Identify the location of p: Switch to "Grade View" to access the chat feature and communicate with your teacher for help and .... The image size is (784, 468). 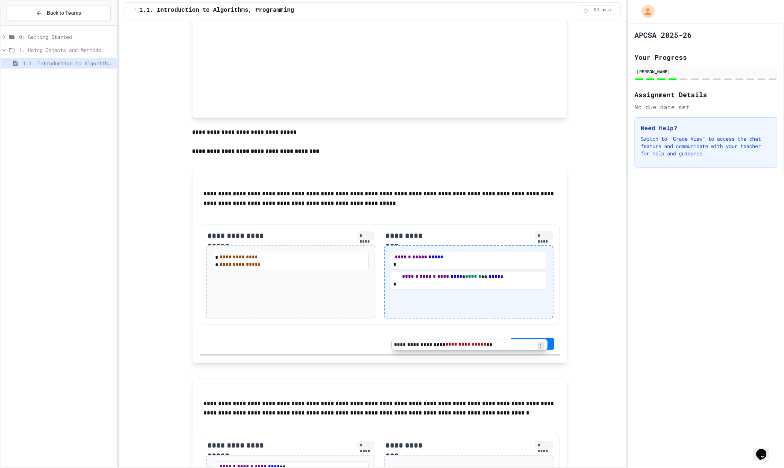
(706, 146).